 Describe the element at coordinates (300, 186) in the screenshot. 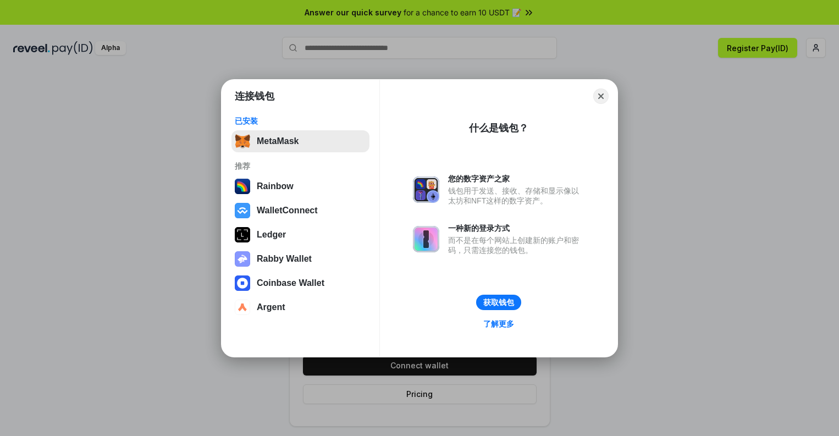

I see `button: Rainbow` at that location.